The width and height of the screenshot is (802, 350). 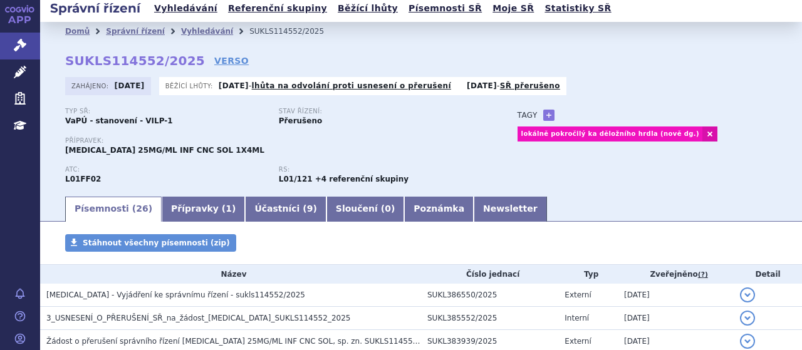 What do you see at coordinates (676, 275) in the screenshot?
I see `th: Zveřejněno` at bounding box center [676, 275].